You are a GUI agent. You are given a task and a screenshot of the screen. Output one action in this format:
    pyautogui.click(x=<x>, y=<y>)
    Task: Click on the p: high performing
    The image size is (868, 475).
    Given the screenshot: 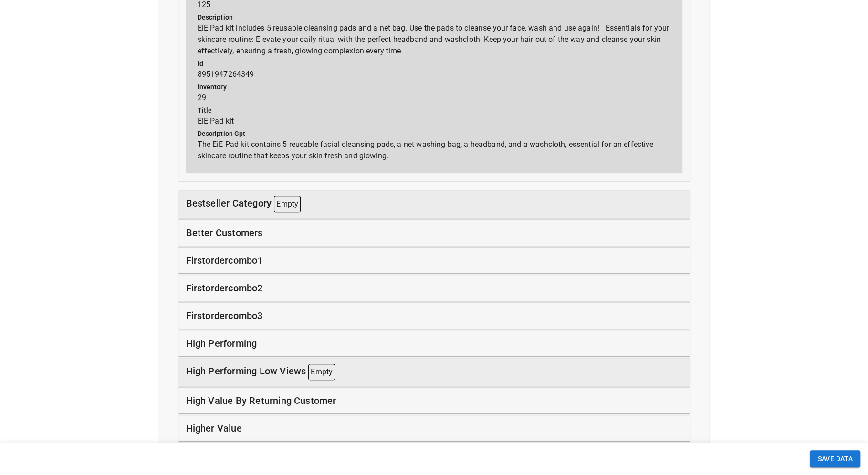 What is the action you would take?
    pyautogui.click(x=222, y=343)
    